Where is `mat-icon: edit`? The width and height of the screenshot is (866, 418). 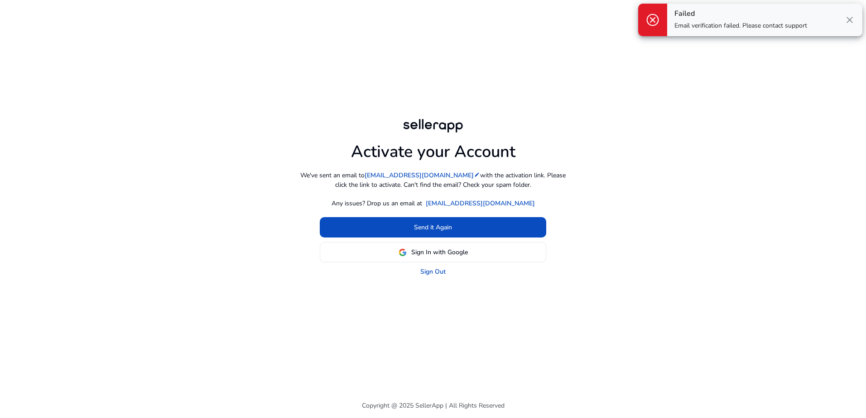 mat-icon: edit is located at coordinates (477, 175).